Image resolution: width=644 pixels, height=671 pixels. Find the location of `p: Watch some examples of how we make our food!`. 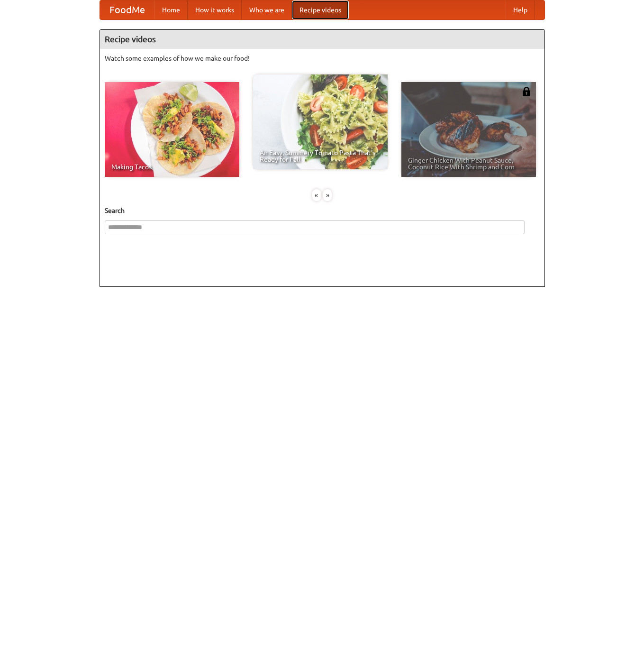

p: Watch some examples of how we make our food! is located at coordinates (322, 58).